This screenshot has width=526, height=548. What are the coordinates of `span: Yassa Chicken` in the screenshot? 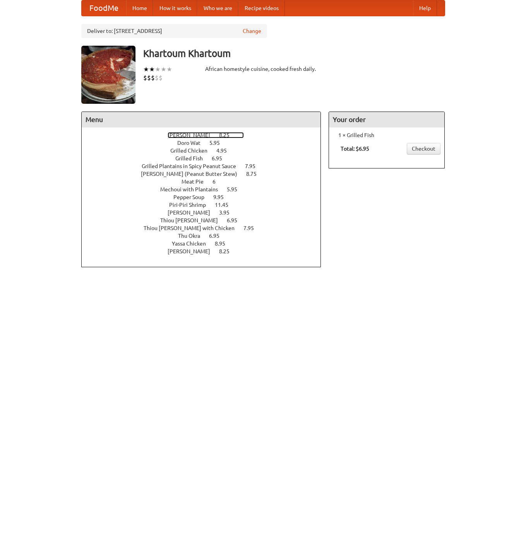 It's located at (193, 244).